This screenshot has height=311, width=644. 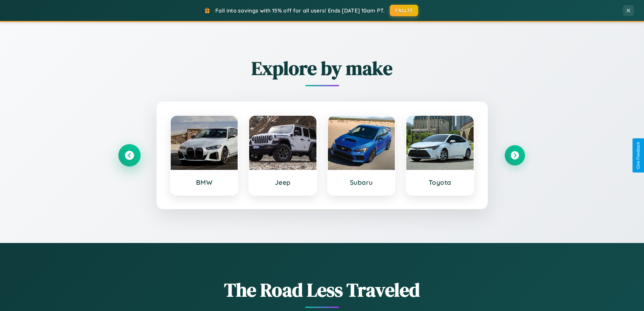 I want to click on h1: The Road Less Traveled, so click(x=322, y=290).